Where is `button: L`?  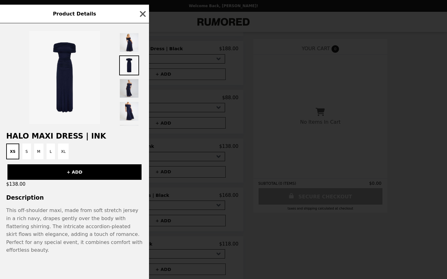 button: L is located at coordinates (51, 151).